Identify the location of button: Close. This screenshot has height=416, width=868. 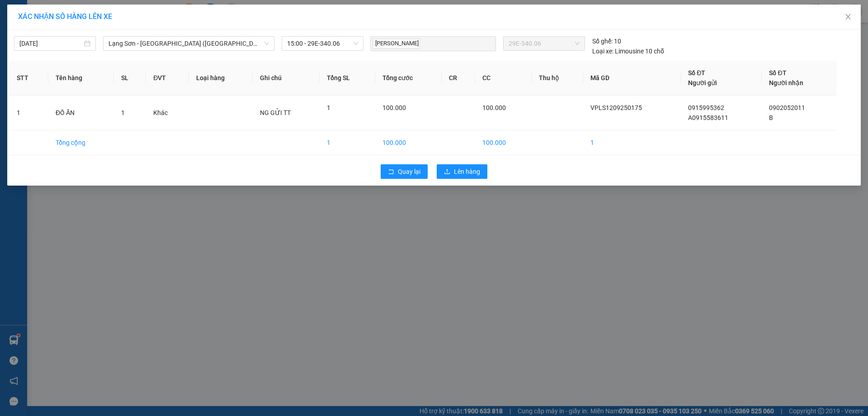
(848, 17).